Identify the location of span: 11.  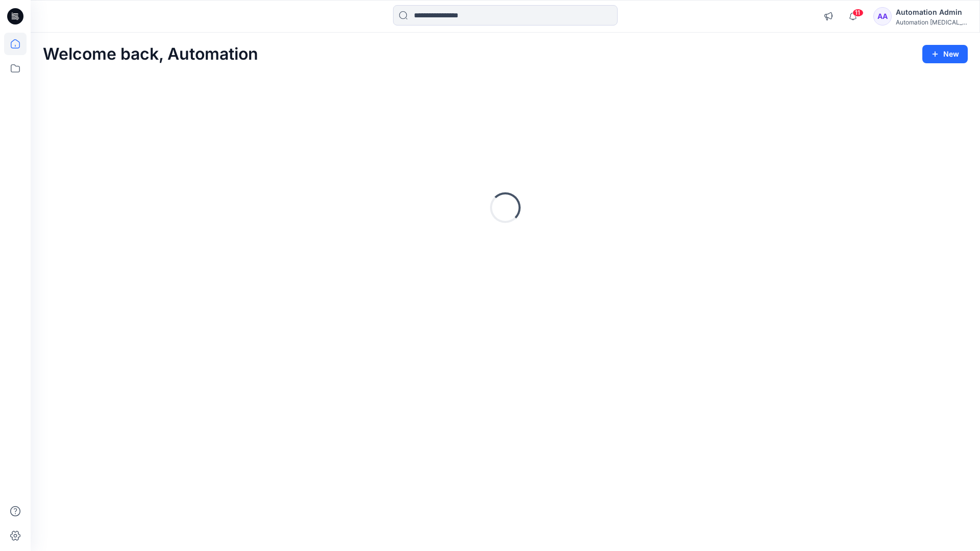
(858, 13).